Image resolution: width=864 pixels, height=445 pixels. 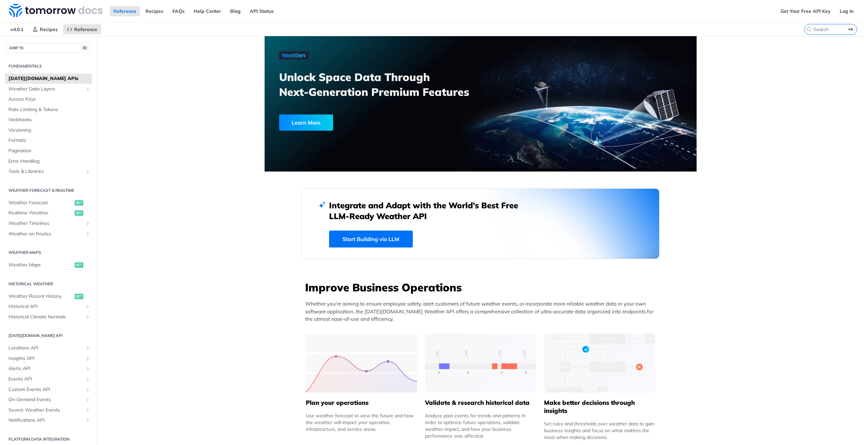 What do you see at coordinates (49, 66) in the screenshot?
I see `h2: Fundamentals` at bounding box center [49, 66].